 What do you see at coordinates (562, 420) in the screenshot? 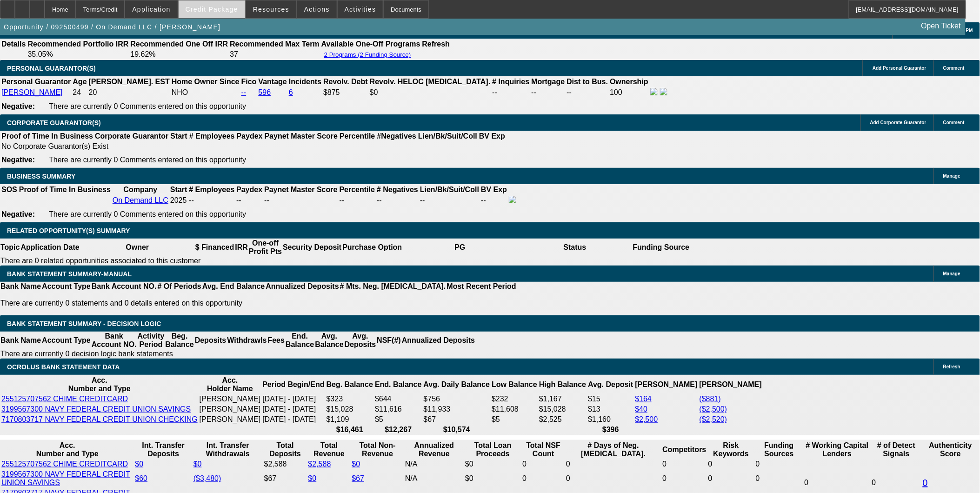
I see `td: $2,525` at bounding box center [562, 420].